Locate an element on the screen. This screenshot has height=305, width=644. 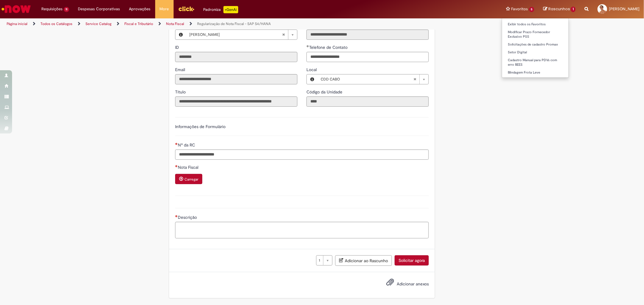
span: Requisições is located at coordinates (52, 9).